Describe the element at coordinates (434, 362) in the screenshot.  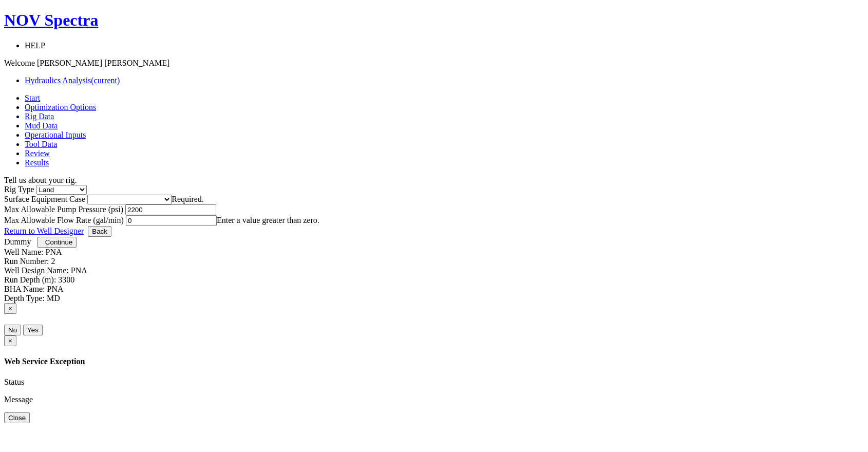
I see `h4: Web Service Exception` at that location.